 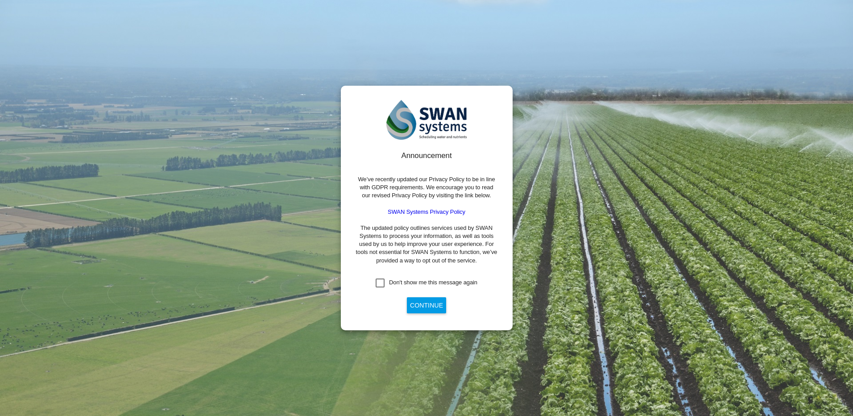 I want to click on div: Announcement, so click(x=426, y=156).